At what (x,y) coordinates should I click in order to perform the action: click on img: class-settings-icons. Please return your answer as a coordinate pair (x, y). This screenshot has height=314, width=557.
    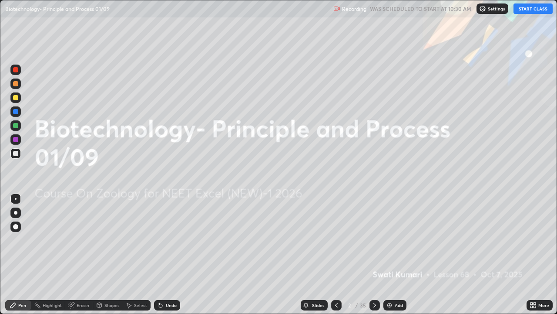
    Looking at the image, I should click on (483, 9).